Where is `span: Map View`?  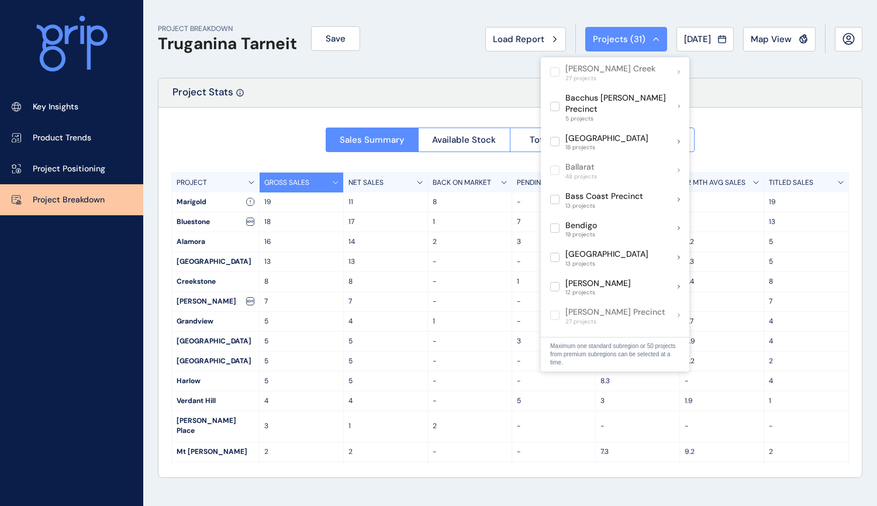
span: Map View is located at coordinates (771, 39).